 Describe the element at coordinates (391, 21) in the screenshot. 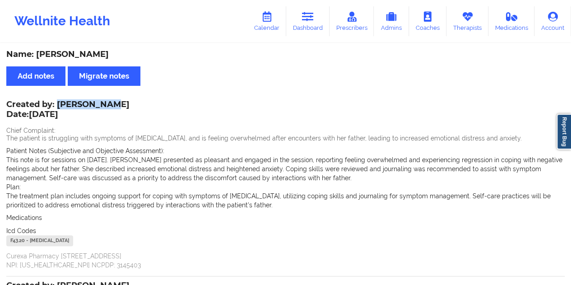

I see `a: Admins` at that location.